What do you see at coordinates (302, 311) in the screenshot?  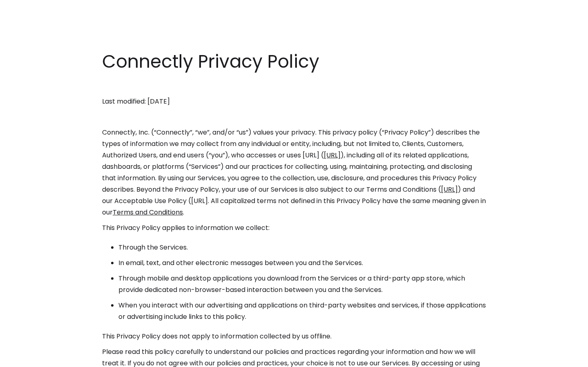 I see `li: When you interact with our advertising and applications on third-party websites and services, if ...` at bounding box center [302, 311].